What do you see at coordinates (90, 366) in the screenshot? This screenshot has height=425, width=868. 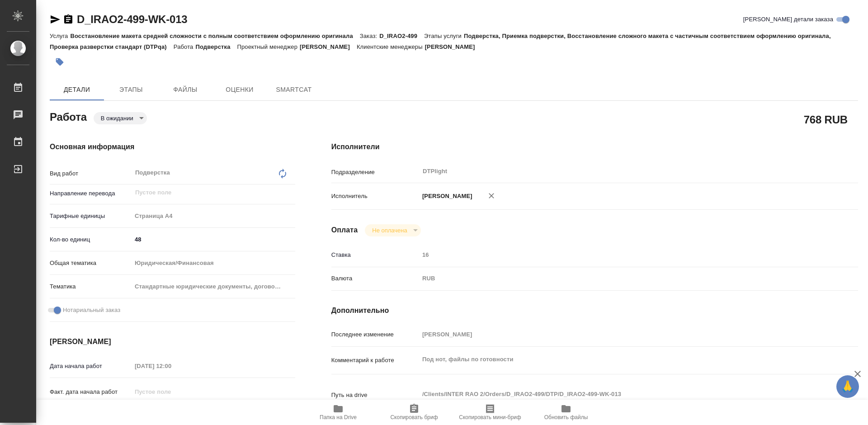 I see `p: Дата начала работ` at bounding box center [90, 366].